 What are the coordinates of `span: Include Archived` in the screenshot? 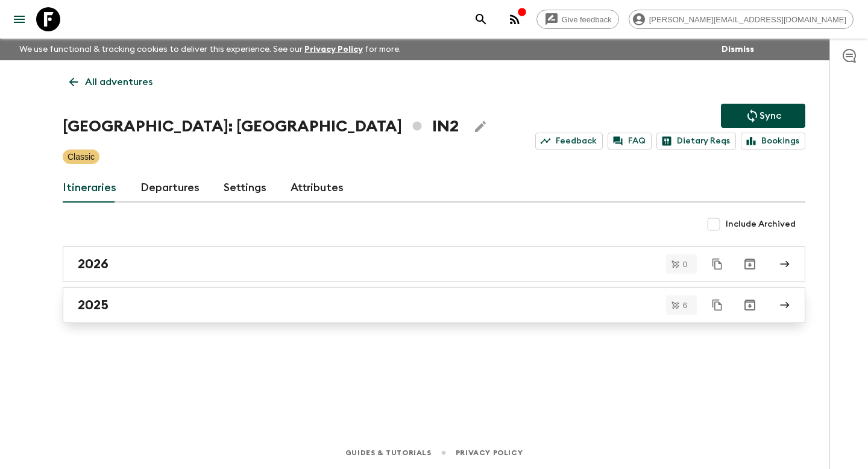 It's located at (761, 224).